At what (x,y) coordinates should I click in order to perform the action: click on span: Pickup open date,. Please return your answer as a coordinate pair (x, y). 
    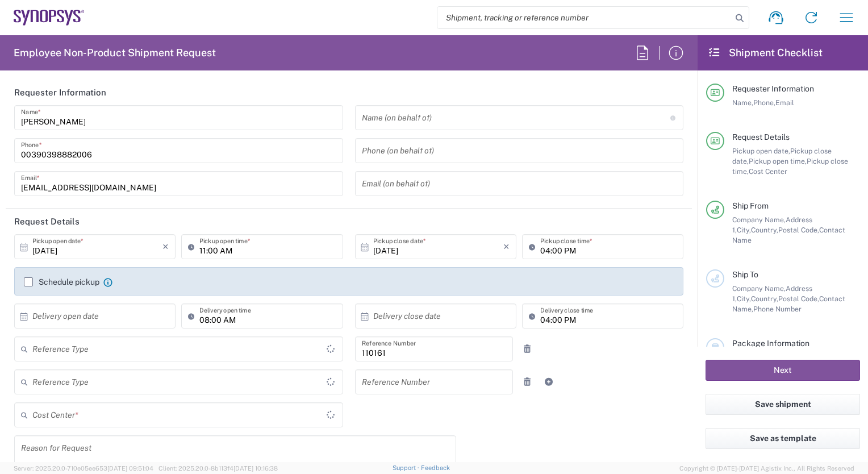
    Looking at the image, I should click on (761, 151).